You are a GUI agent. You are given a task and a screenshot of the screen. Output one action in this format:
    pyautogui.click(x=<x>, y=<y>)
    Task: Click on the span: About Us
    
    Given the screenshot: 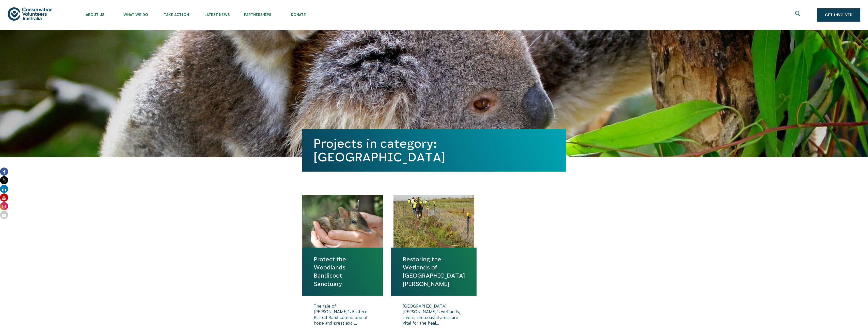 What is the action you would take?
    pyautogui.click(x=95, y=15)
    